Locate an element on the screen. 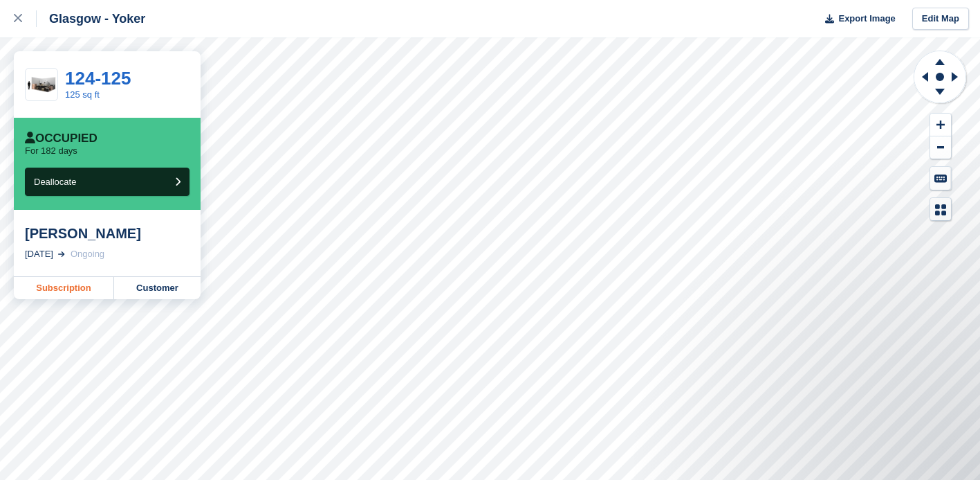 The image size is (980, 480). a: Edit Map is located at coordinates (941, 19).